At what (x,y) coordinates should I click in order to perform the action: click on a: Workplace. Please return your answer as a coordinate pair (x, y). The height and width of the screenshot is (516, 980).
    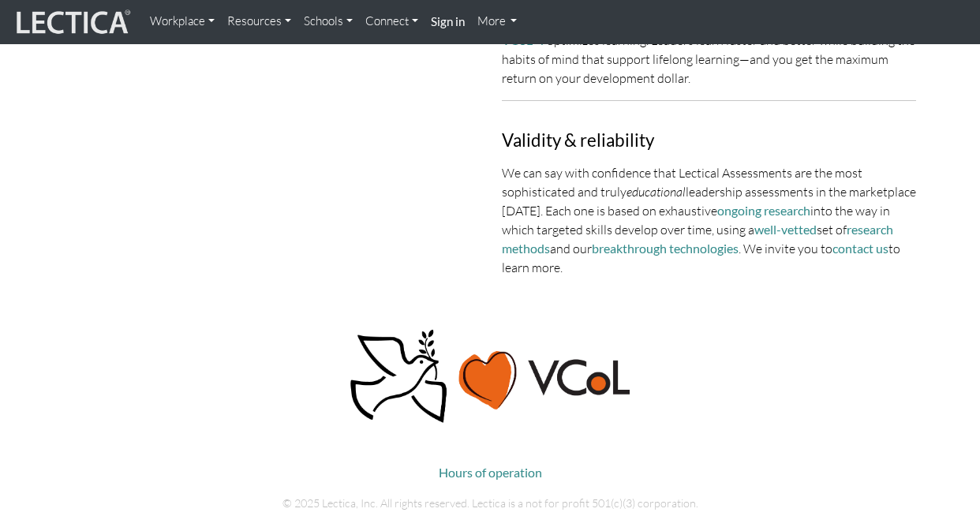
    Looking at the image, I should click on (182, 21).